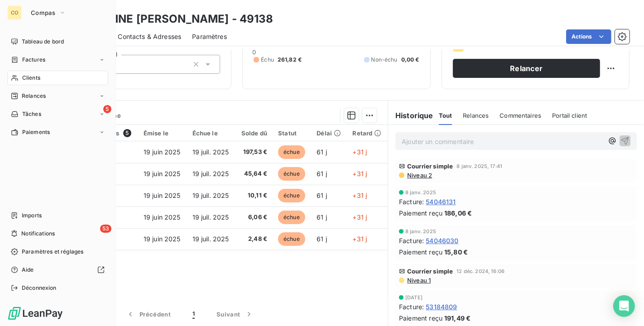 This screenshot has height=326, width=644. What do you see at coordinates (268, 60) in the screenshot?
I see `span: Échu` at bounding box center [268, 60].